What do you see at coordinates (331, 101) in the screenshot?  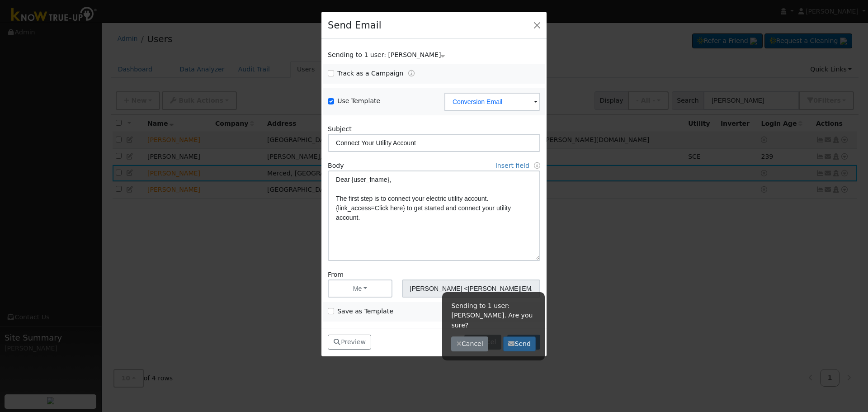 I see `input: Use Template` at bounding box center [331, 101].